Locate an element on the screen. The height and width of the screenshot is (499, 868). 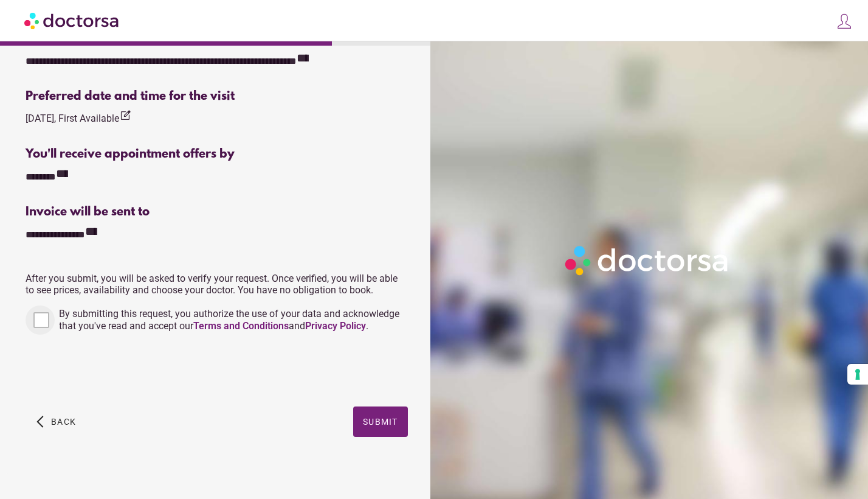
button: Your consent preferences for tracking technologies is located at coordinates (858, 374).